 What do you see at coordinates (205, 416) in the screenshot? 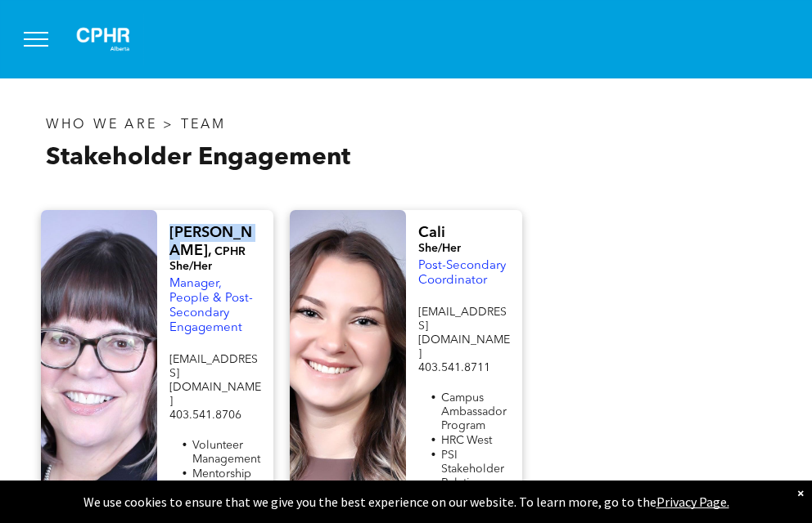
I see `span: 403.541.8706` at bounding box center [205, 416].